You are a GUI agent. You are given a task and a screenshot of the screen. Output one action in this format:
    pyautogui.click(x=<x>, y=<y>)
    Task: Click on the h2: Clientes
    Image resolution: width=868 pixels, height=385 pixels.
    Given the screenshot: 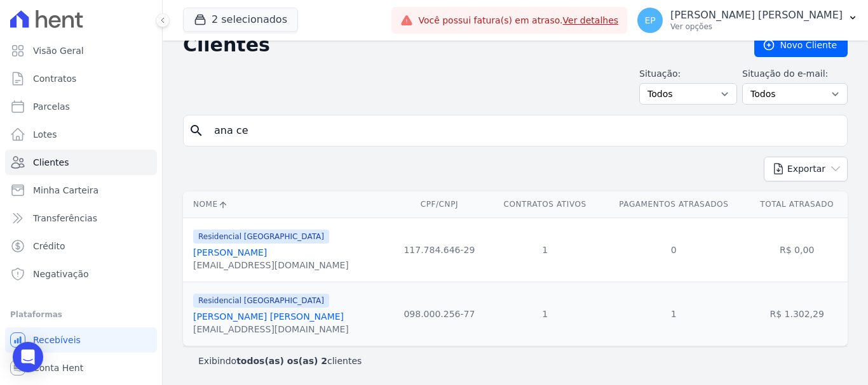 What is the action you would take?
    pyautogui.click(x=458, y=45)
    